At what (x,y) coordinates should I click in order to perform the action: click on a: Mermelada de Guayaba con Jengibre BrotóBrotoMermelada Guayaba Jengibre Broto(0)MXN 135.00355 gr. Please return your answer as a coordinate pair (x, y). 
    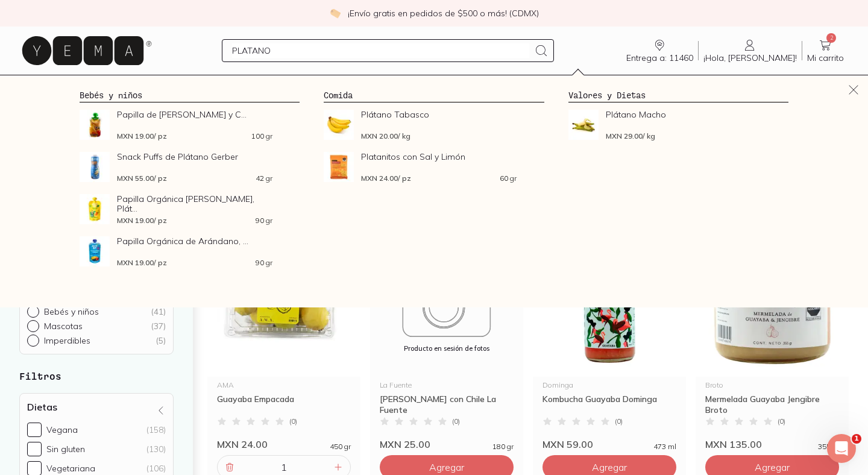
    Looking at the image, I should click on (772, 340).